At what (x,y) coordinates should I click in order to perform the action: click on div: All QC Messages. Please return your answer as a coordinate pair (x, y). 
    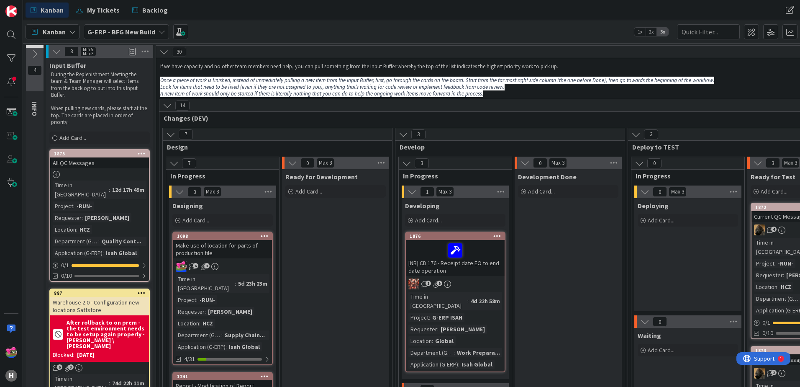
    Looking at the image, I should click on (100, 163).